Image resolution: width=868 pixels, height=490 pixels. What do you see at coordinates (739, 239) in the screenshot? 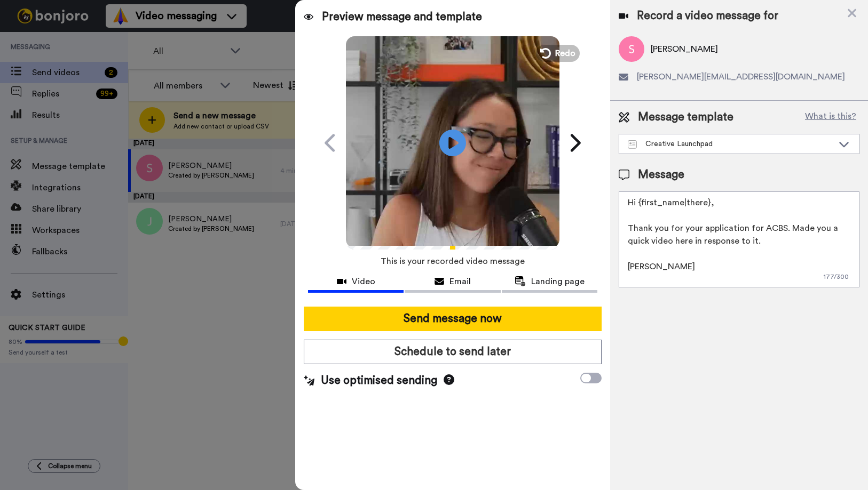
I see `textarea: Hi {first_name|there}, Thank you for your application for ACBS. Made you a quick video here in re...` at bounding box center [739, 239].